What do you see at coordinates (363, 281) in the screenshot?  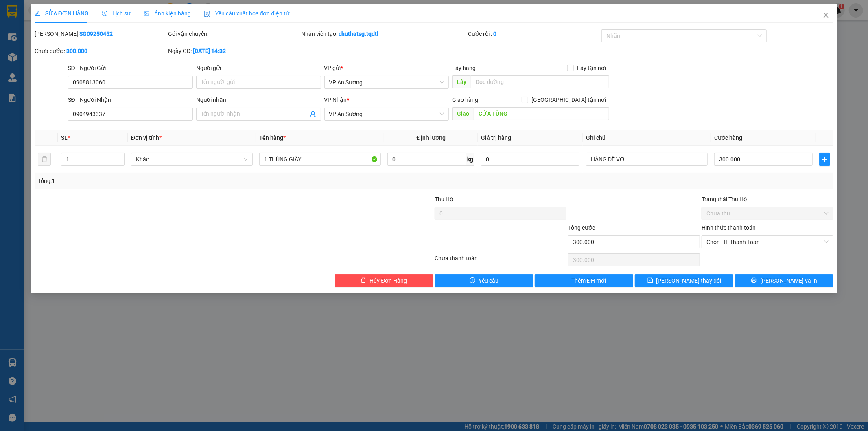 I see `span: delete` at bounding box center [363, 281].